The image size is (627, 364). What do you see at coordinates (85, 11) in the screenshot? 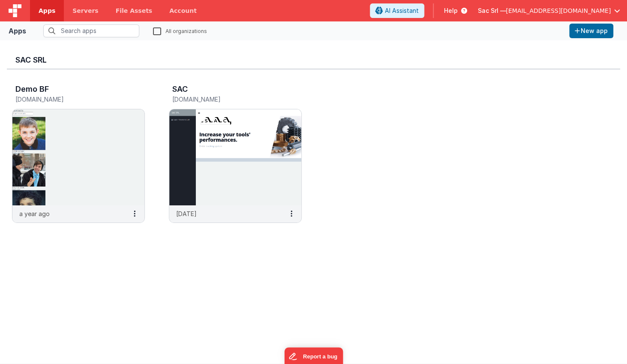
I see `span: Servers` at bounding box center [85, 11].